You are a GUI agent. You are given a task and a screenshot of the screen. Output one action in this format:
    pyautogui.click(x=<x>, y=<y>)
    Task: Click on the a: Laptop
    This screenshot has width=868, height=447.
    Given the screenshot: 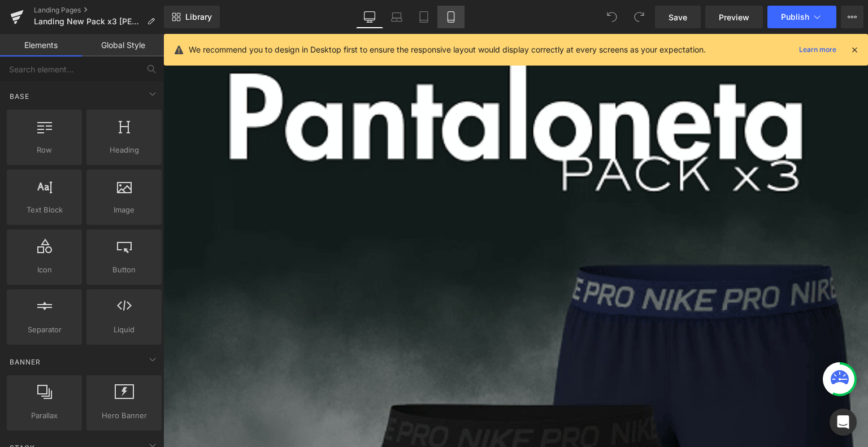 What is the action you would take?
    pyautogui.click(x=397, y=17)
    